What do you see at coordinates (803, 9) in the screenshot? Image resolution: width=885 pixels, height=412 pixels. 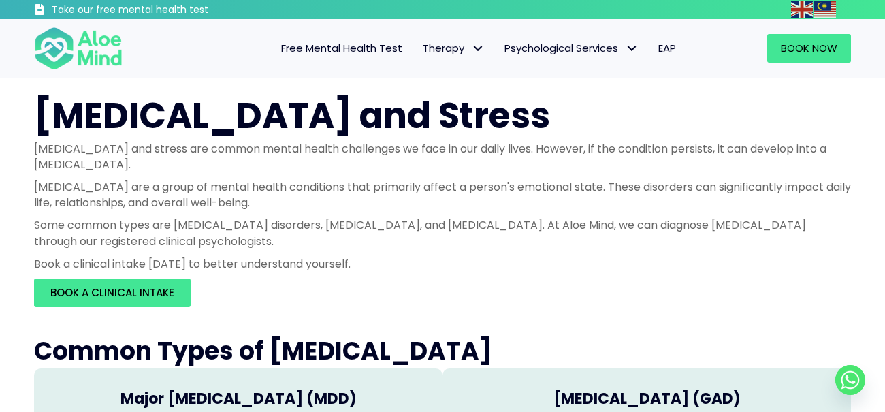 I see `a: English` at bounding box center [803, 9].